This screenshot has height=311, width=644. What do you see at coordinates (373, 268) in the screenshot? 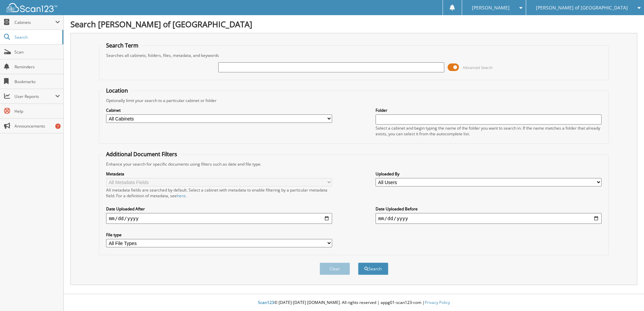
I see `button: Search` at bounding box center [373, 268].